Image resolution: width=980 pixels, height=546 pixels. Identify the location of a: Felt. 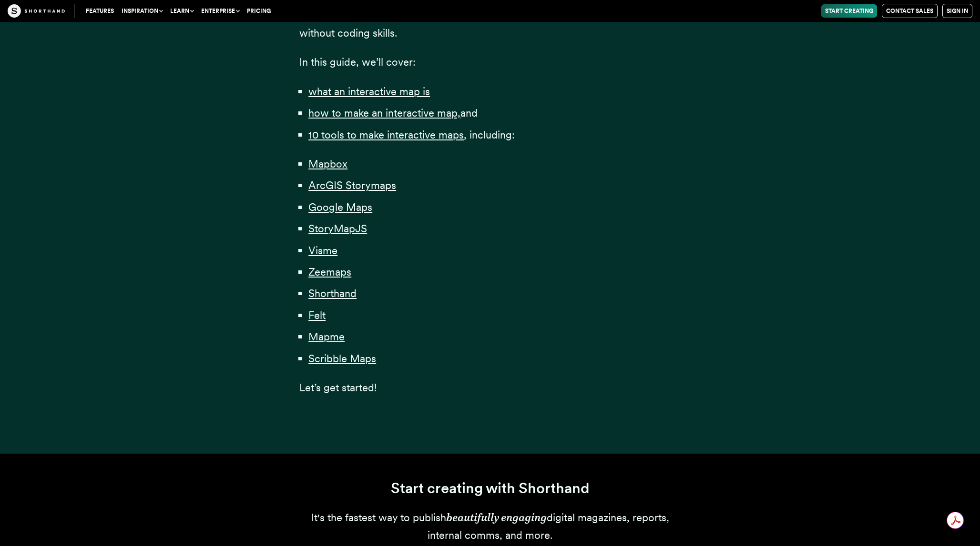
(317, 315).